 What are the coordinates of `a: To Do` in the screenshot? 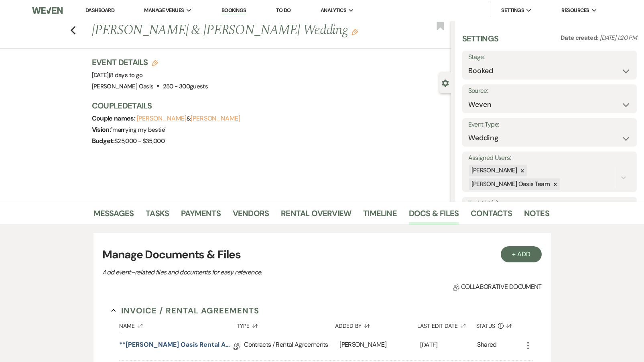 It's located at (283, 10).